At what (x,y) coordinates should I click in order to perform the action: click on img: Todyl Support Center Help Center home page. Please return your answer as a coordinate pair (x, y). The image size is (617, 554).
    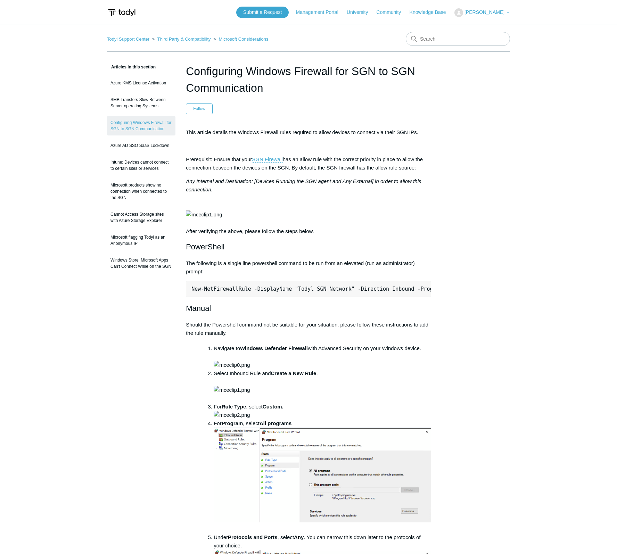
    Looking at the image, I should click on (122, 13).